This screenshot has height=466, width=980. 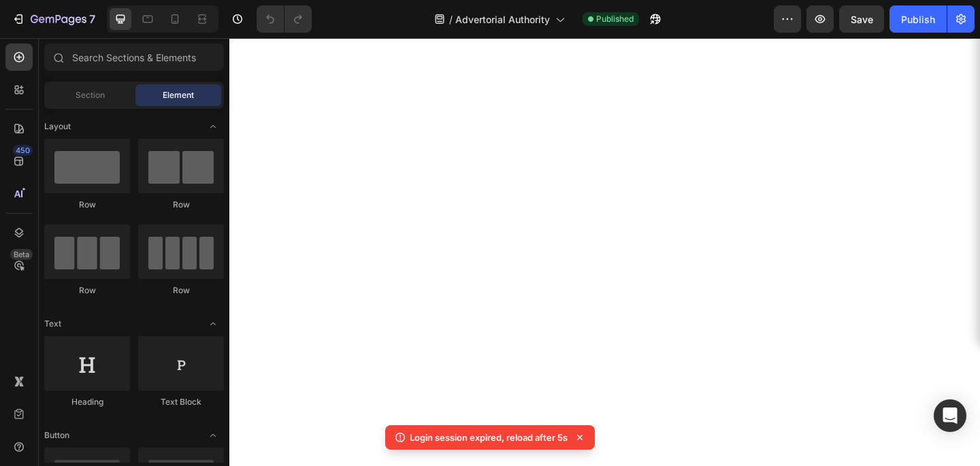 What do you see at coordinates (21, 254) in the screenshot?
I see `div: Beta` at bounding box center [21, 254].